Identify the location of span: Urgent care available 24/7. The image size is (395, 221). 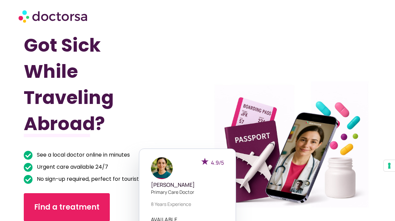
(72, 167).